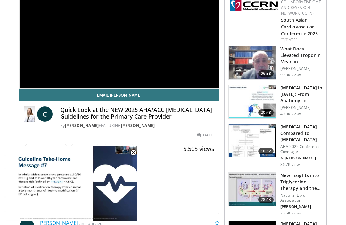 This screenshot has width=346, height=225. Describe the element at coordinates (252, 102) in the screenshot. I see `img: 823da73b-7a00-425d-bb7f-45c8b03b10c3.150x105_q85_crop-smart_upscale.jpg` at that location.